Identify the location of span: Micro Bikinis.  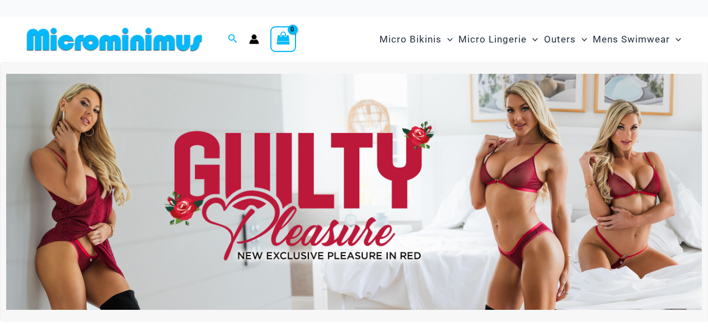
(410, 39).